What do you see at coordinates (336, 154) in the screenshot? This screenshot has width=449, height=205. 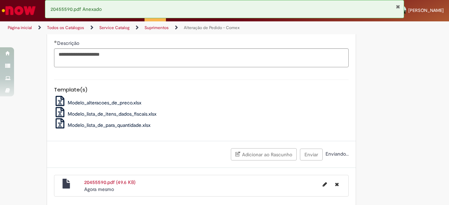 I see `span: Enviando...` at bounding box center [336, 154].